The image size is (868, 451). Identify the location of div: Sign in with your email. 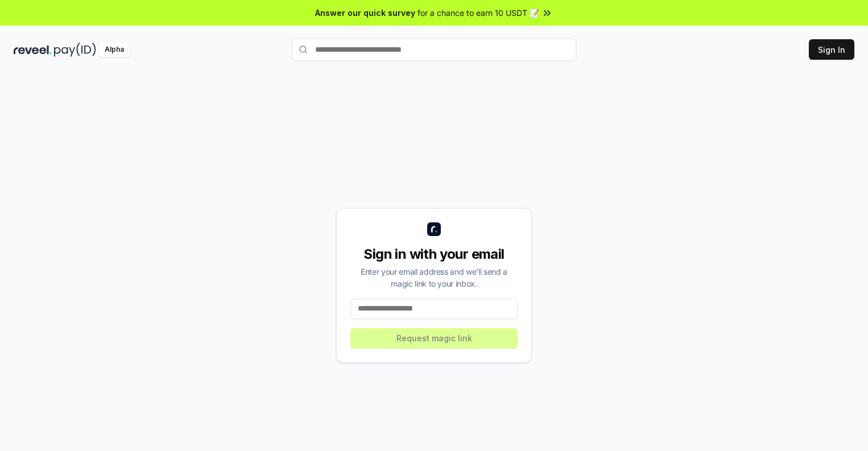
(434, 254).